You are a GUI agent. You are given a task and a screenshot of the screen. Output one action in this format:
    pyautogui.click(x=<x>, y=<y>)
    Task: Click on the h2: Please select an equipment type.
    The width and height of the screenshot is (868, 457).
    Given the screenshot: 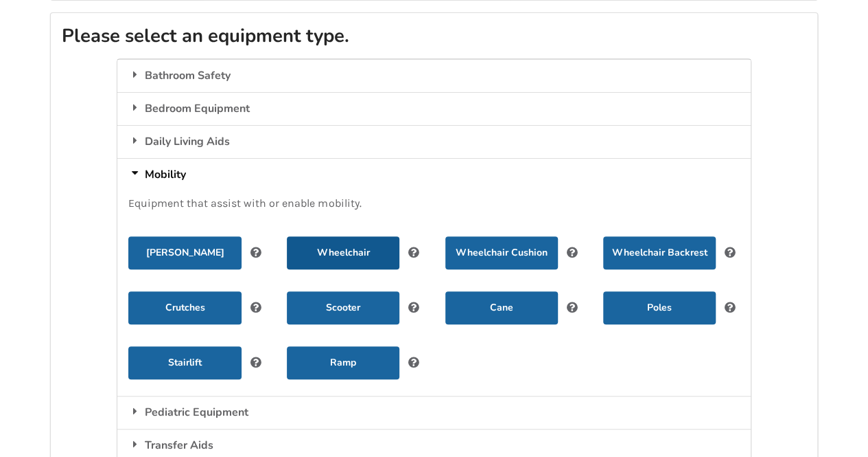 What is the action you would take?
    pyautogui.click(x=434, y=36)
    